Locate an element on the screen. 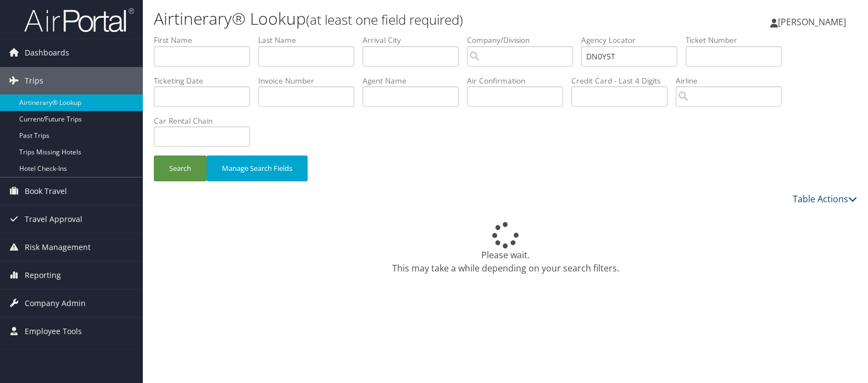  button: Search is located at coordinates (181, 168).